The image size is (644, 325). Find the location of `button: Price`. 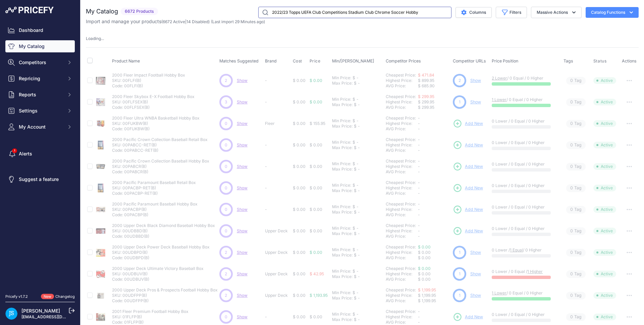

button: Price is located at coordinates (316, 61).